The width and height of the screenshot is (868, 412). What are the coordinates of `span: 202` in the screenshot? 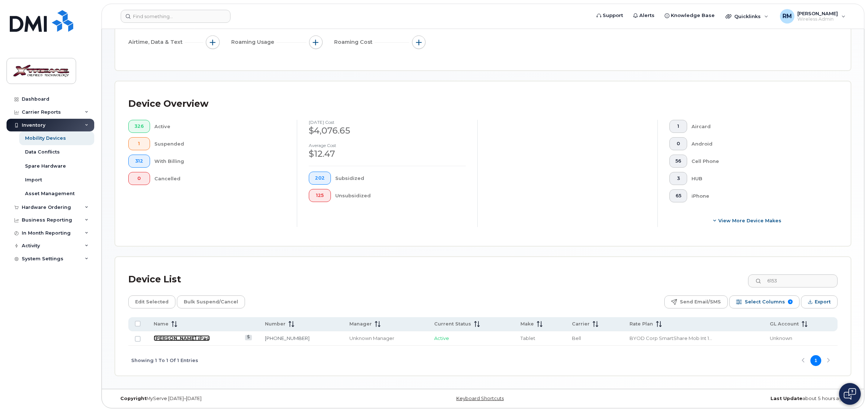 It's located at (320, 179).